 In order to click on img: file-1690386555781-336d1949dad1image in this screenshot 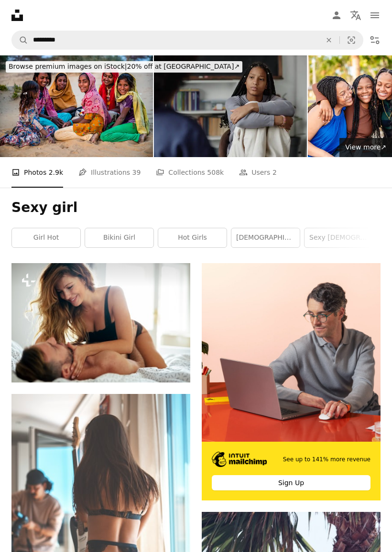, I will do `click(238, 460)`.